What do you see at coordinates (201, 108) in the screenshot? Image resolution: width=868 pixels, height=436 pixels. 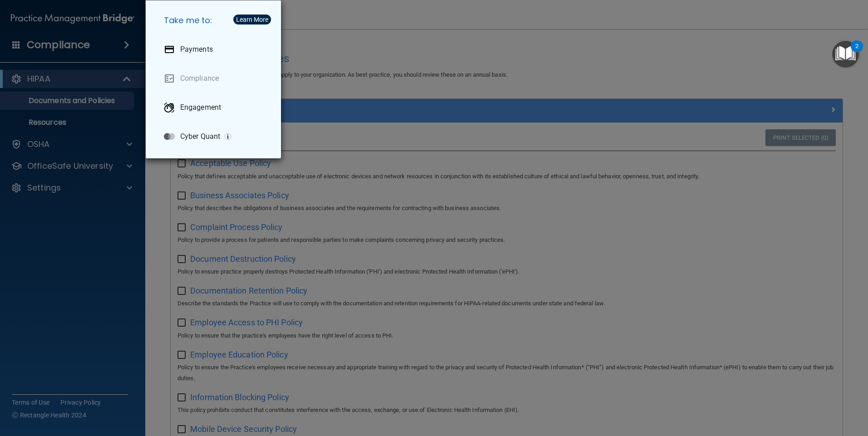 I see `p: Engagement` at bounding box center [201, 108].